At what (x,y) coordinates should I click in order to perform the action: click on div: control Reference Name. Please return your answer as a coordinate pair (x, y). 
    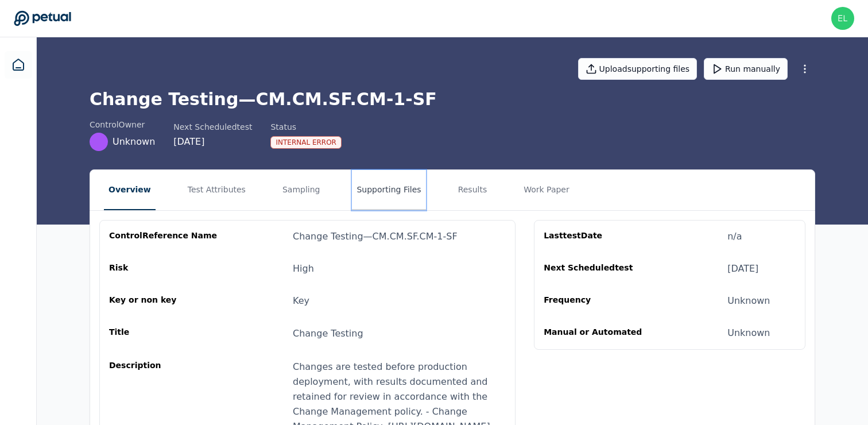
    Looking at the image, I should click on (164, 237).